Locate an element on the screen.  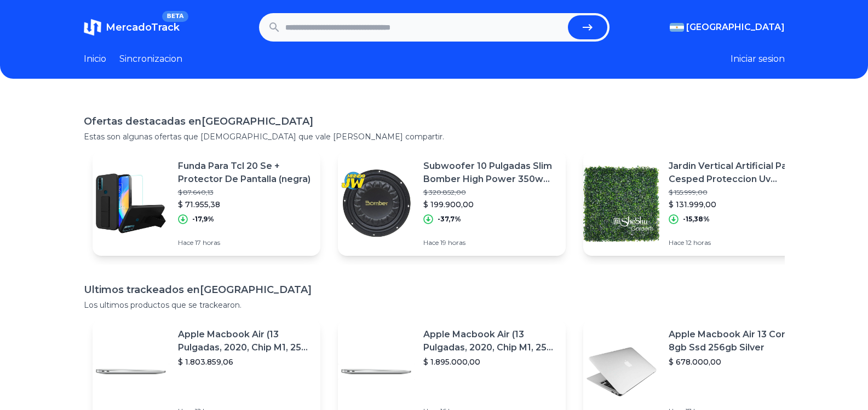
a: Featured imageFunda Para Tcl 20 Se + Protector De Pantalla (negra)$ 87.640,13$ 71.955,38-17,9%Hac... is located at coordinates (206, 203).